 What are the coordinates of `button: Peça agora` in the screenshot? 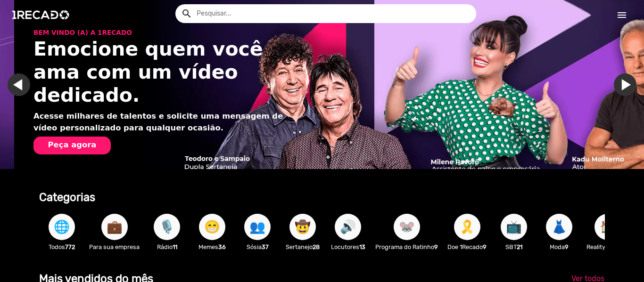 It's located at (72, 146).